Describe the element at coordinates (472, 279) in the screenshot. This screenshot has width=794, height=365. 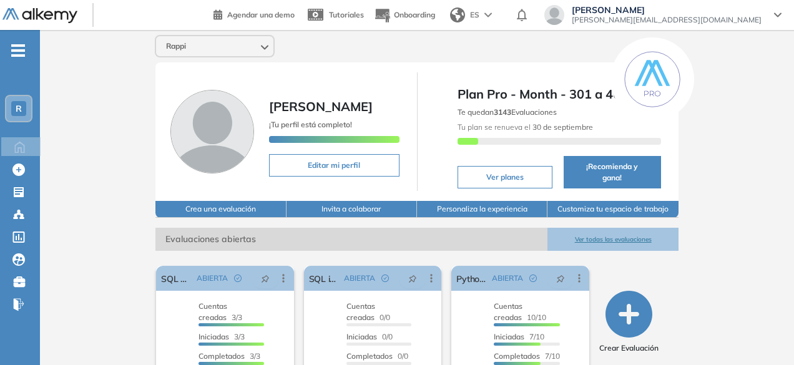
I see `a: Python - Growth` at that location.